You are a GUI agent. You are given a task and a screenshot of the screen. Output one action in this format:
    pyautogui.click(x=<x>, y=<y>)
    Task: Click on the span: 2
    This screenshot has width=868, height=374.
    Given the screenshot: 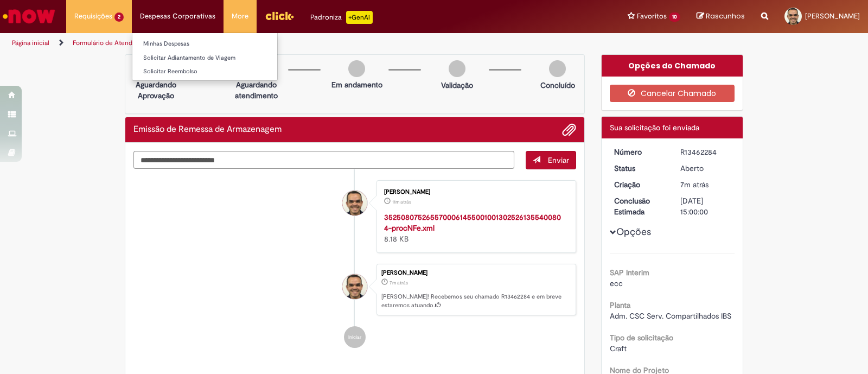 What is the action you would take?
    pyautogui.click(x=119, y=17)
    